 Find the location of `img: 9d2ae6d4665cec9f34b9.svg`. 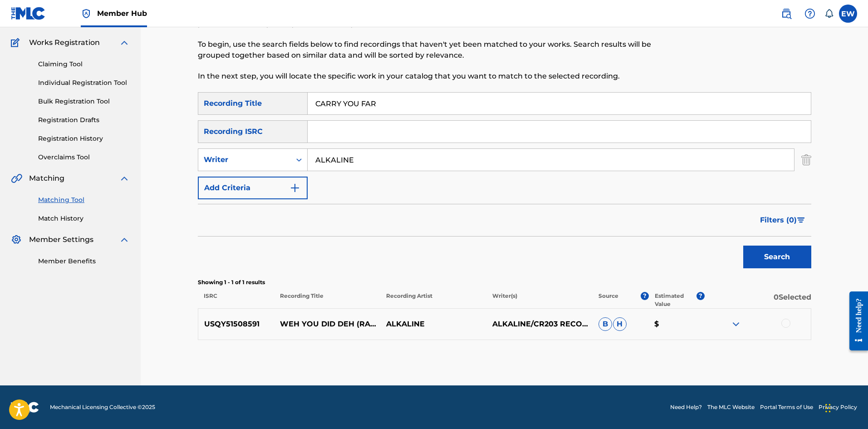

img: 9d2ae6d4665cec9f34b9.svg is located at coordinates (295, 188).